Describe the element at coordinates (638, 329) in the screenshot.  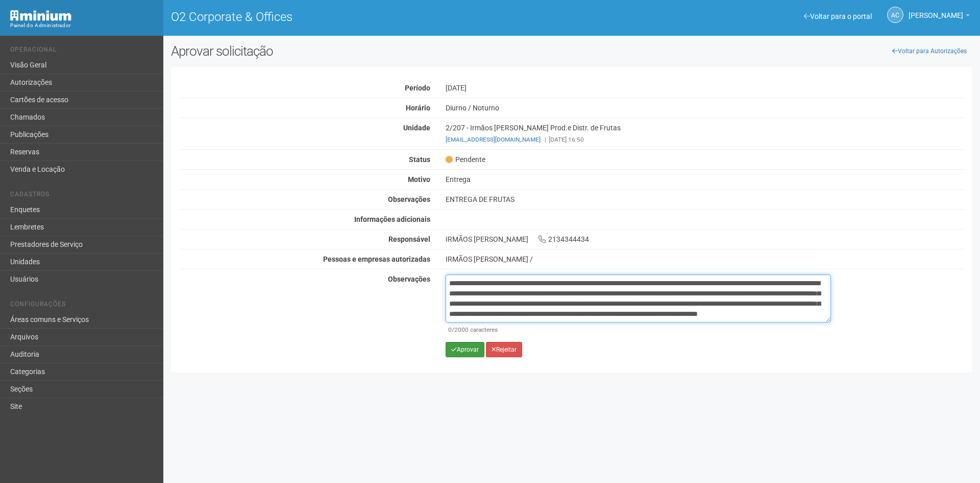
I see `div: /2000 caracteres` at that location.